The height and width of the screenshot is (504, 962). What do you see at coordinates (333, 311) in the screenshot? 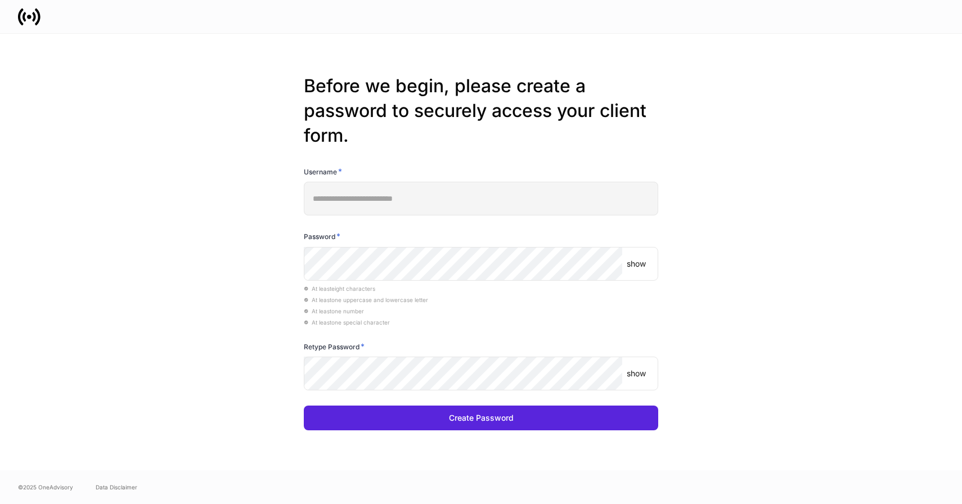
I see `span: At least one number` at bounding box center [333, 311].